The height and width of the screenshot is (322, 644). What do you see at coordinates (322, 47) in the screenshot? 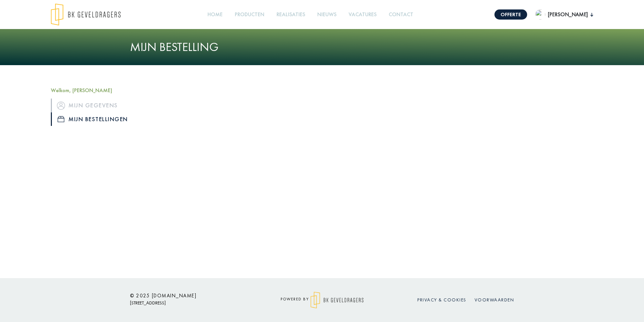
I see `h1: Mijn bestelling` at bounding box center [322, 47].